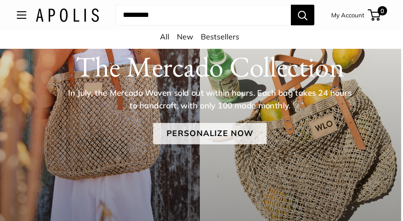  What do you see at coordinates (347, 15) in the screenshot?
I see `a: My Account` at bounding box center [347, 15].